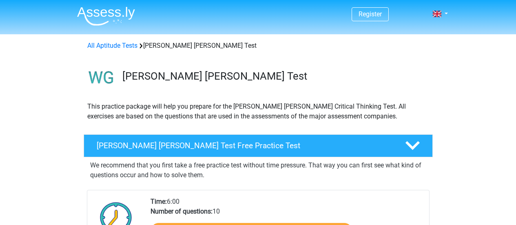 The width and height of the screenshot is (516, 225). What do you see at coordinates (112, 45) in the screenshot?
I see `a: All Aptitude Tests` at bounding box center [112, 45].